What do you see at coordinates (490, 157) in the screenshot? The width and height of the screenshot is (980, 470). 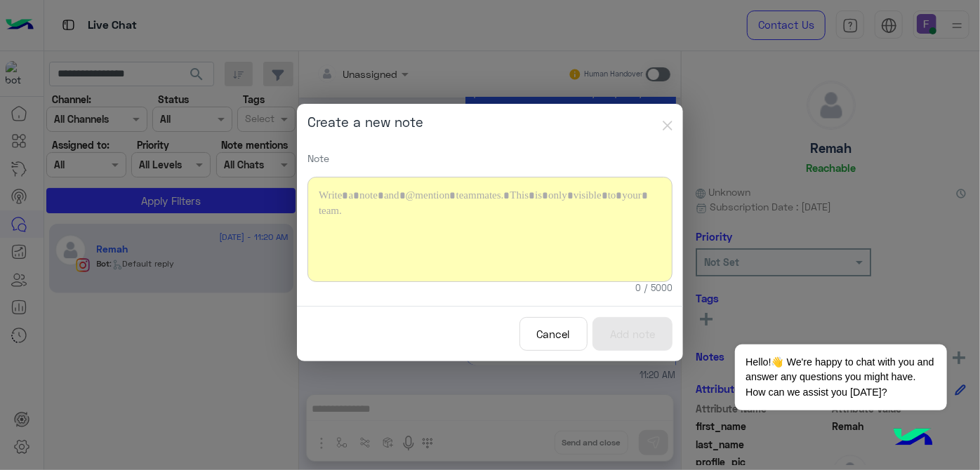 I see `p: Note` at bounding box center [490, 157].